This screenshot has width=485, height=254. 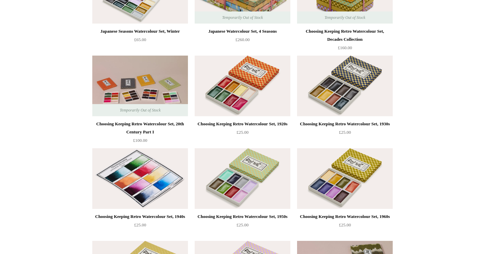 What do you see at coordinates (140, 86) in the screenshot?
I see `img: Choosing Keeping Retro Watercolour Set, 20th Century Part I` at bounding box center [140, 86].